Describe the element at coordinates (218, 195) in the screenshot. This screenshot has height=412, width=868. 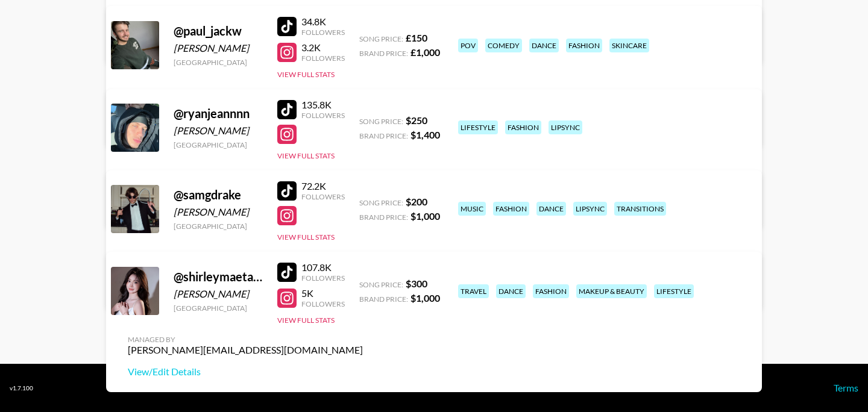
I see `div: @ samgdrake` at that location.